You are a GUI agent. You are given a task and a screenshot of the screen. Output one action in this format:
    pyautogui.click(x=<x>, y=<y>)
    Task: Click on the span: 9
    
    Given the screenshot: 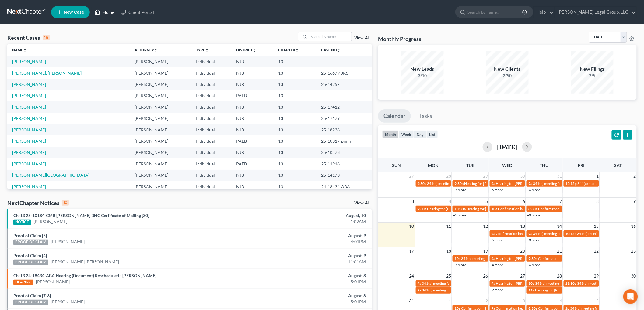 What is the action you would take?
    pyautogui.click(x=634, y=201)
    